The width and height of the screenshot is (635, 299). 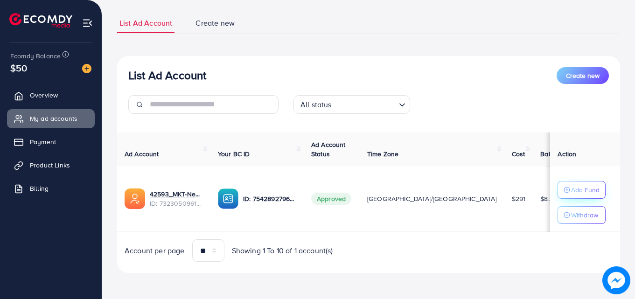 I want to click on span: List Ad Account, so click(x=145, y=23).